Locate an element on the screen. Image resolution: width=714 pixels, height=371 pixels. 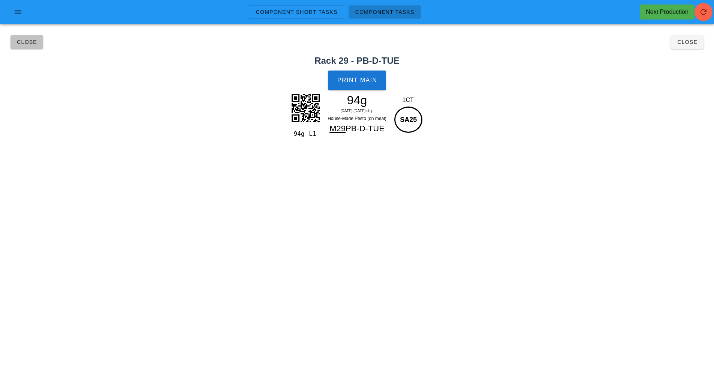
div: SA25 is located at coordinates (408, 120).